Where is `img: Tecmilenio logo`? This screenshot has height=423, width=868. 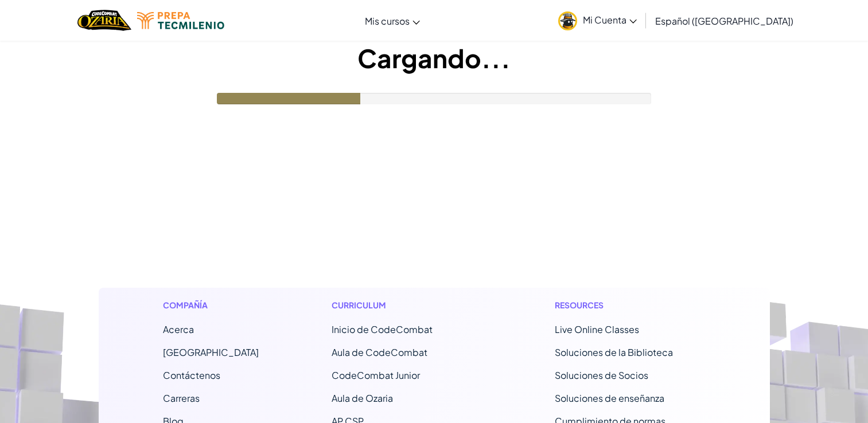 img: Tecmilenio logo is located at coordinates (181, 20).